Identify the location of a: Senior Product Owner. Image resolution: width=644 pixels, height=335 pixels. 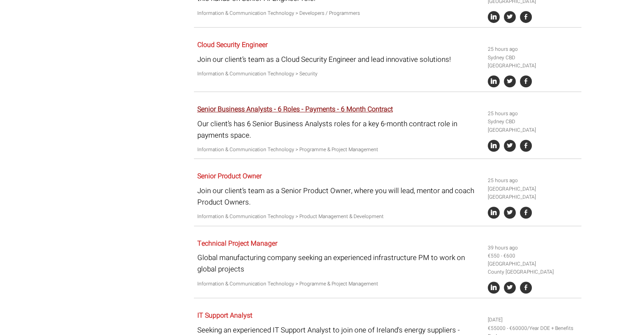
(229, 176).